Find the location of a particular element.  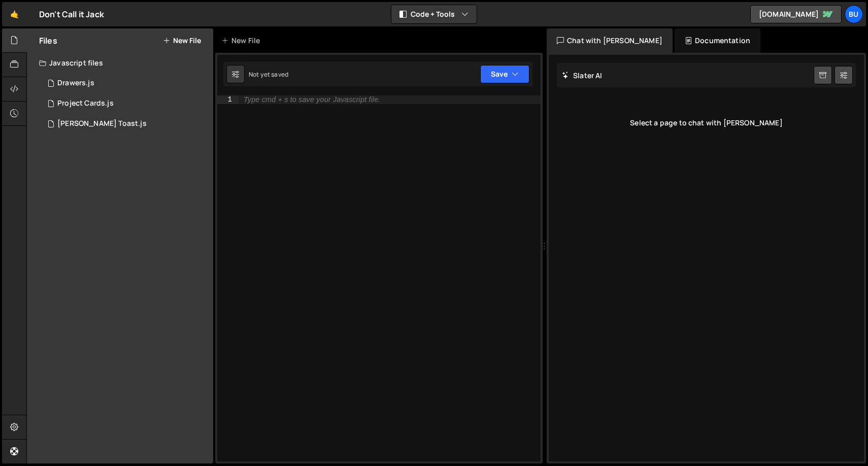

div: Type cmd + s to save your Javascript file. is located at coordinates (312, 99).